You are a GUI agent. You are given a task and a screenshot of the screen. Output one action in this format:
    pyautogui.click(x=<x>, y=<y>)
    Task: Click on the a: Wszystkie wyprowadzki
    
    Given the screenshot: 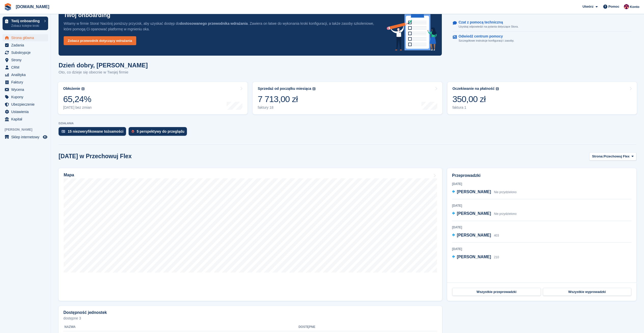 What is the action you would take?
    pyautogui.click(x=587, y=292)
    